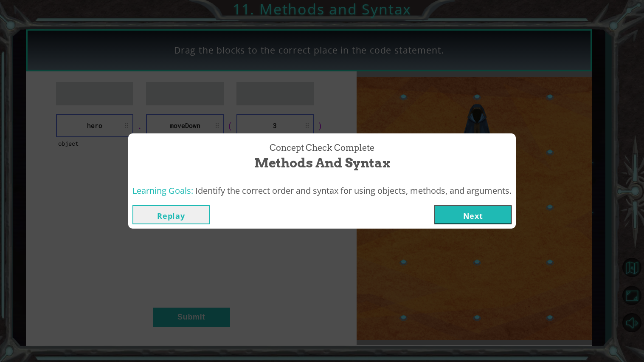 This screenshot has width=644, height=362. Describe the element at coordinates (353, 190) in the screenshot. I see `span: Identify the correct order and syntax for using objects, methods, and arguments.` at that location.